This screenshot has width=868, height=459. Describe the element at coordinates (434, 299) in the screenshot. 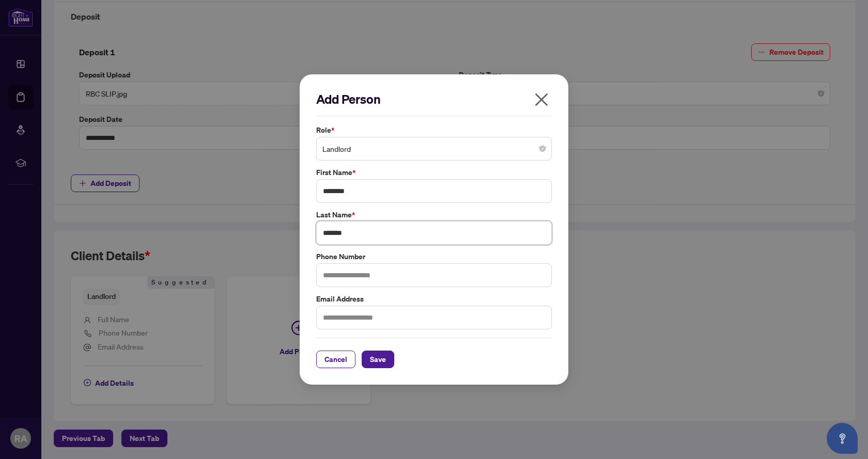

I see `label: Email Address` at that location.